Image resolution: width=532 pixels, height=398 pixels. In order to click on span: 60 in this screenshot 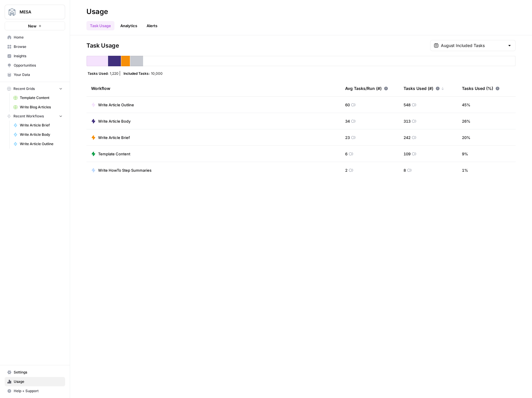, I will do `click(348, 105)`.